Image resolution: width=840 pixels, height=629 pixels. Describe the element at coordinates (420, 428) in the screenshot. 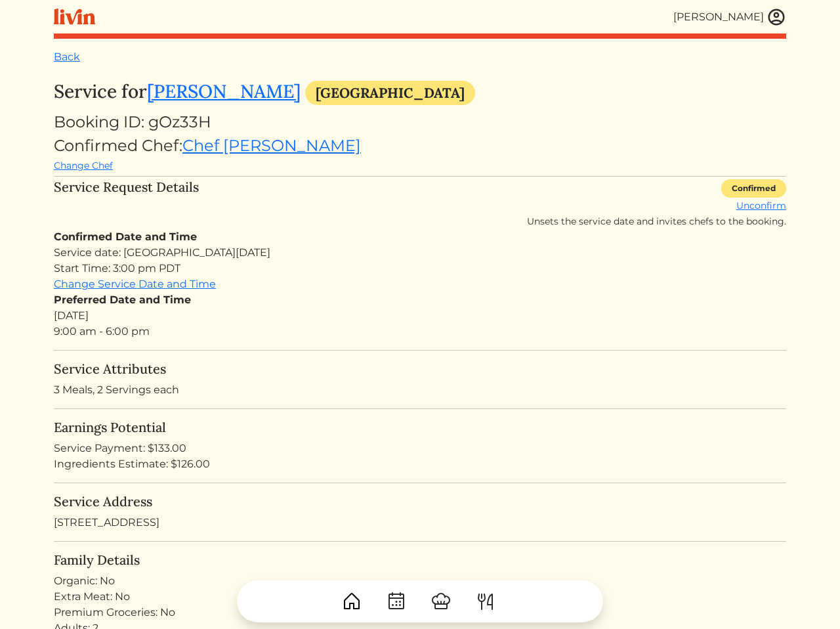

I see `h5: Earnings Potential` at that location.